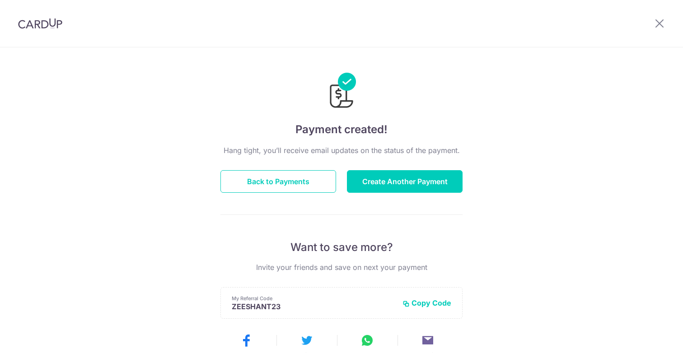 This screenshot has height=353, width=683. I want to click on p: ZEESHANT23, so click(313, 306).